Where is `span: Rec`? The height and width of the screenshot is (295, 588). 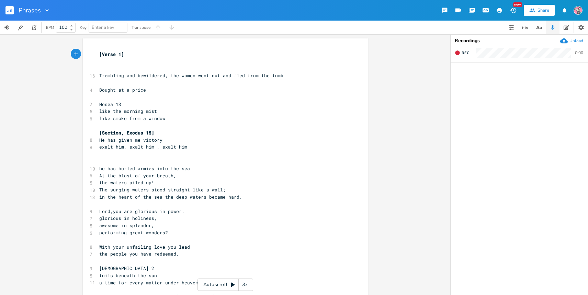
span: Rec is located at coordinates (465, 53).